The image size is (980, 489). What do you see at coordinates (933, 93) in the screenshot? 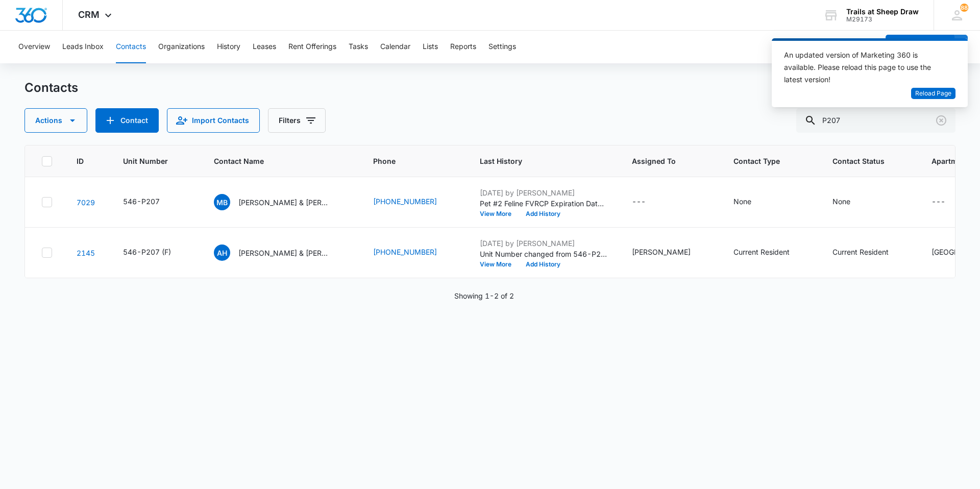
I see `button: Reload Page` at bounding box center [933, 93].